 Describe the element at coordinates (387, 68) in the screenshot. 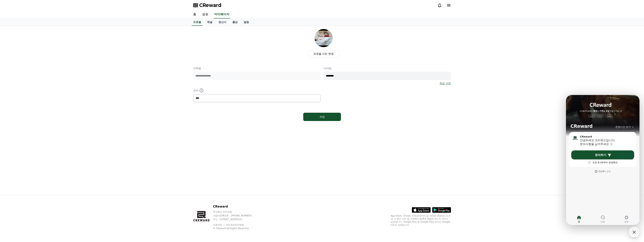

I see `p: 닉네임` at that location.